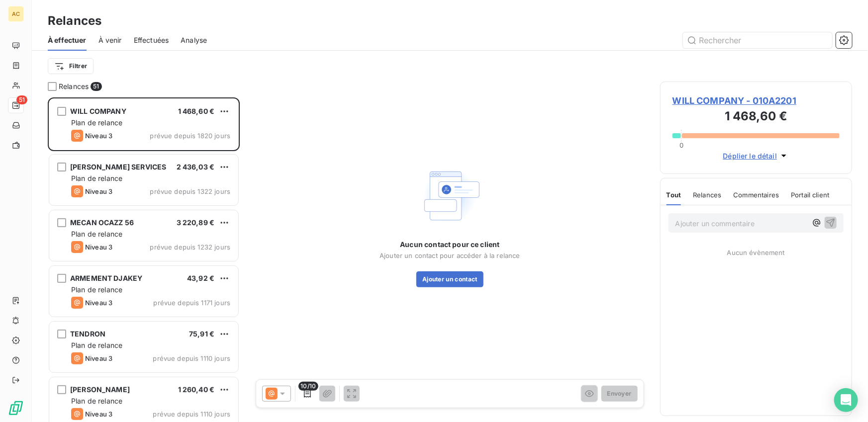  What do you see at coordinates (619, 394) in the screenshot?
I see `button: Envoyer` at bounding box center [619, 394].